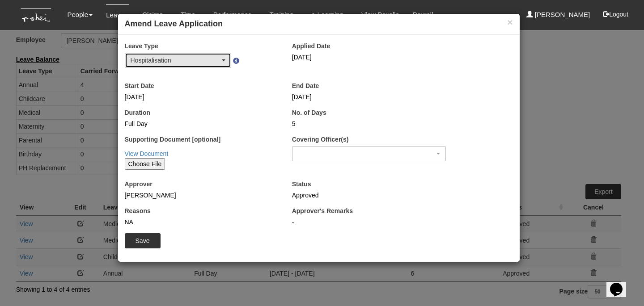 This screenshot has height=306, width=644. What do you see at coordinates (174, 24) in the screenshot?
I see `b: Amend Leave Application` at bounding box center [174, 24].